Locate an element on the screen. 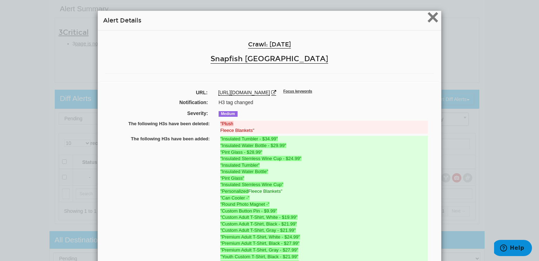  strong: "Custom Adult T-Shirt, Black - $21.99" is located at coordinates (259, 223).